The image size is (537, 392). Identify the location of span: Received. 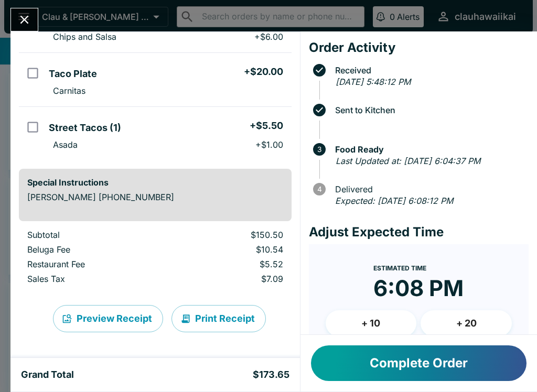
(429, 70).